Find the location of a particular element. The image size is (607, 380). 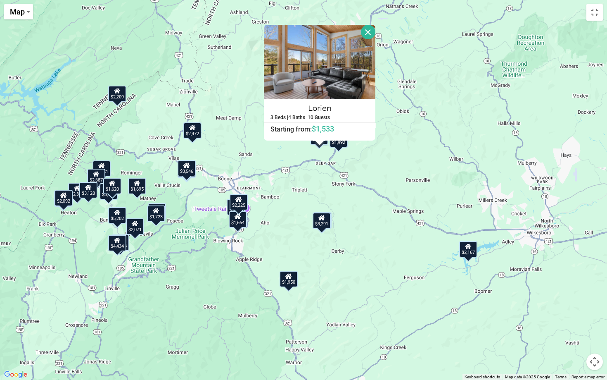

div: $2,167 is located at coordinates (468, 249).